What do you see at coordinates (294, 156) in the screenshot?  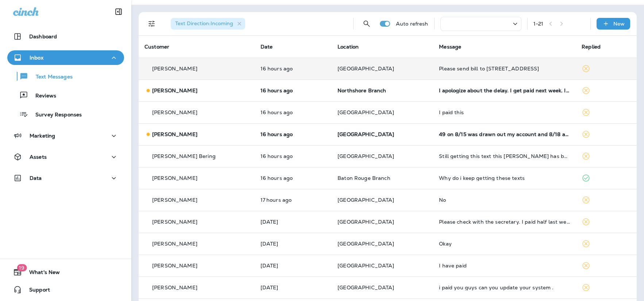 I see `p: Aug 25, 2025 05:15 PM` at bounding box center [294, 156].